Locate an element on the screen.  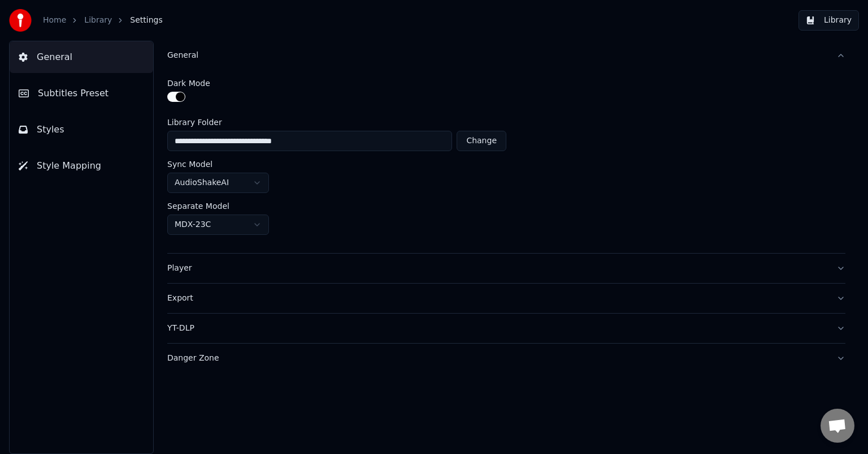
span: Subtitles Preset is located at coordinates (73, 94).